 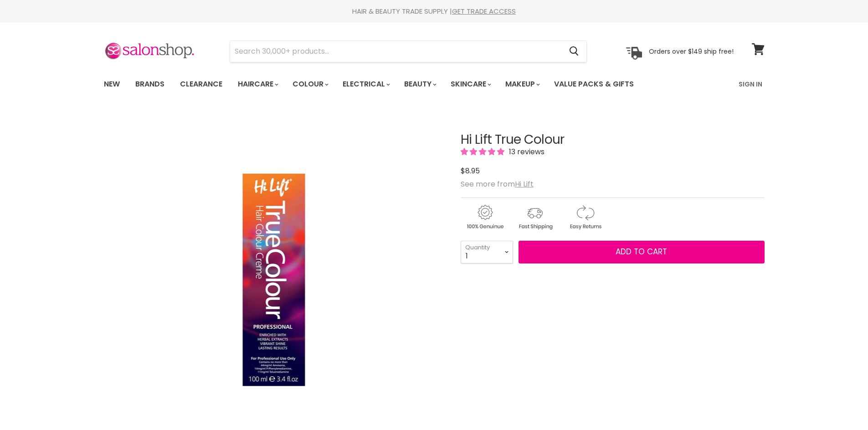 I want to click on a: Skincare, so click(x=470, y=84).